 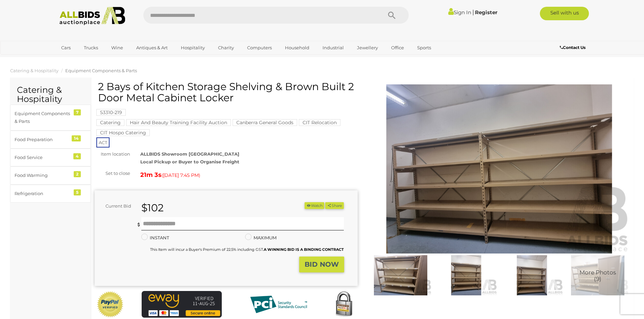 I want to click on a: Sell with us, so click(x=564, y=13).